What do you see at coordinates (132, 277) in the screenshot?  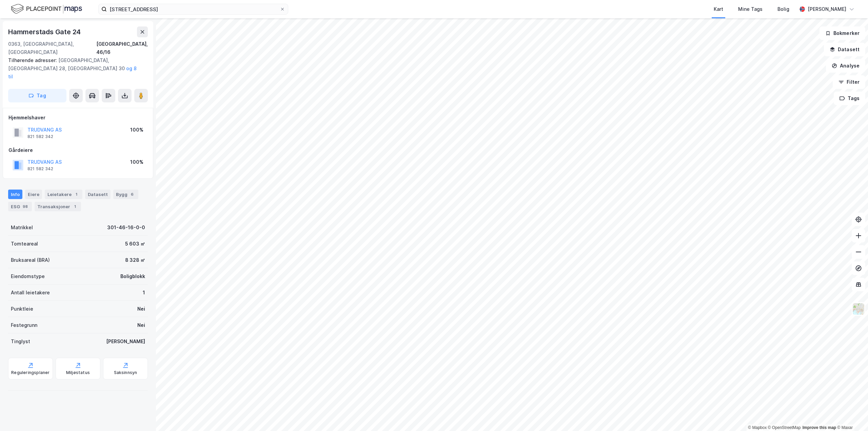 I see `div: Boligblokk` at bounding box center [132, 277].